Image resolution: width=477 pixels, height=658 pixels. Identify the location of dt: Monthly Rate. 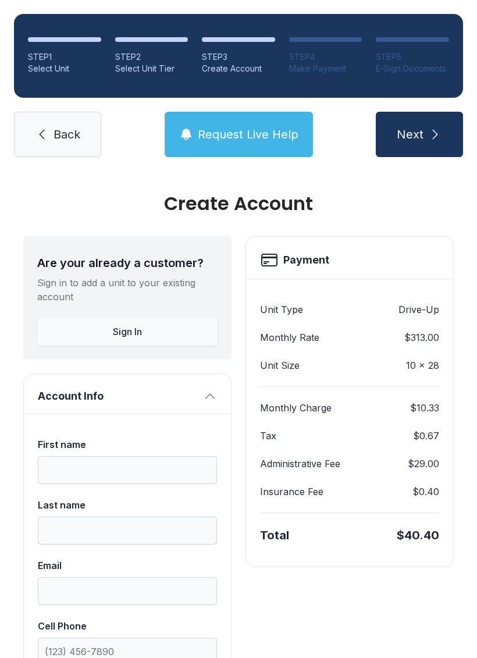
(290, 337).